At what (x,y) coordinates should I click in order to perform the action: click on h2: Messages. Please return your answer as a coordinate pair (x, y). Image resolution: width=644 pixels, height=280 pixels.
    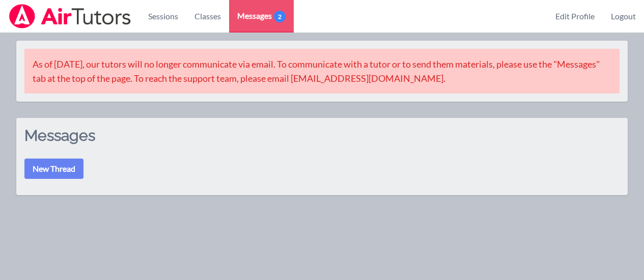
    Looking at the image, I should click on (173, 142).